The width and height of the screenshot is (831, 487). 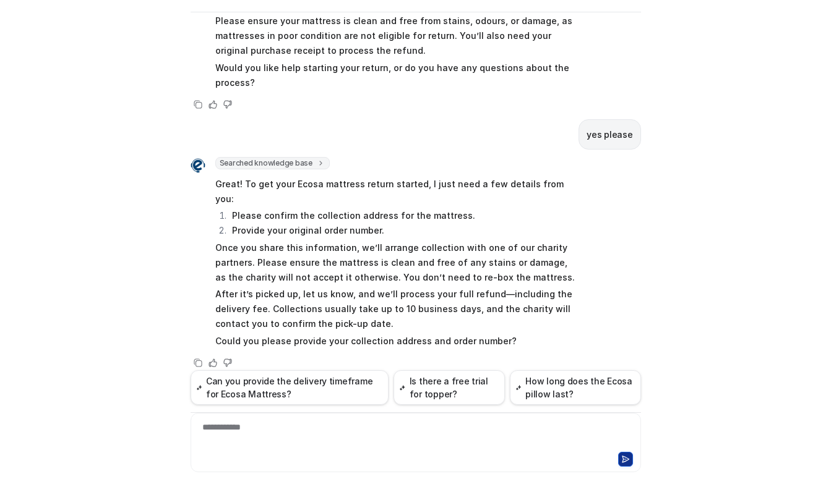 What do you see at coordinates (396, 263) in the screenshot?
I see `p: Once you share this information, we’ll arrange collection with one of our charity partners. Pleas...` at bounding box center [396, 263].